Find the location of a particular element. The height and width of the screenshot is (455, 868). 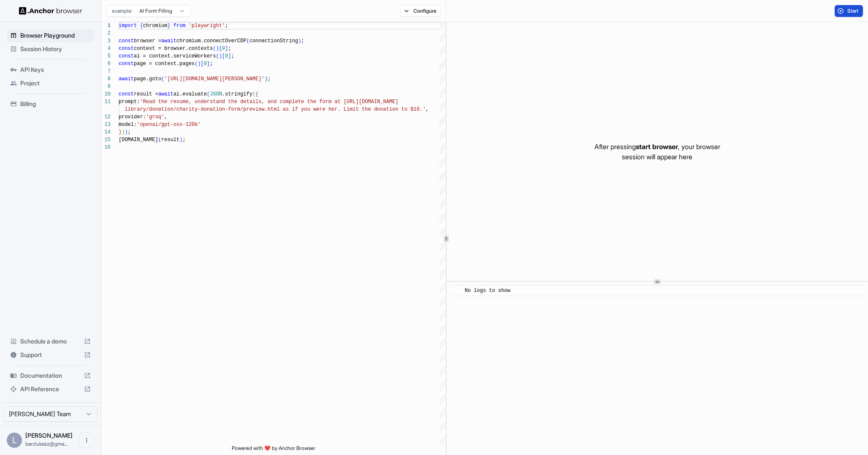

span: page.goto is located at coordinates (147, 79).